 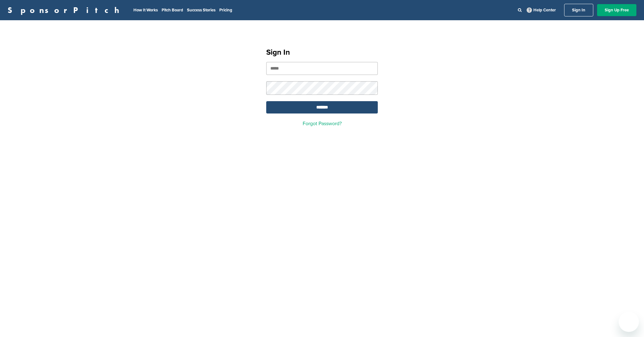 What do you see at coordinates (65, 10) in the screenshot?
I see `a: SponsorPitch` at bounding box center [65, 10].